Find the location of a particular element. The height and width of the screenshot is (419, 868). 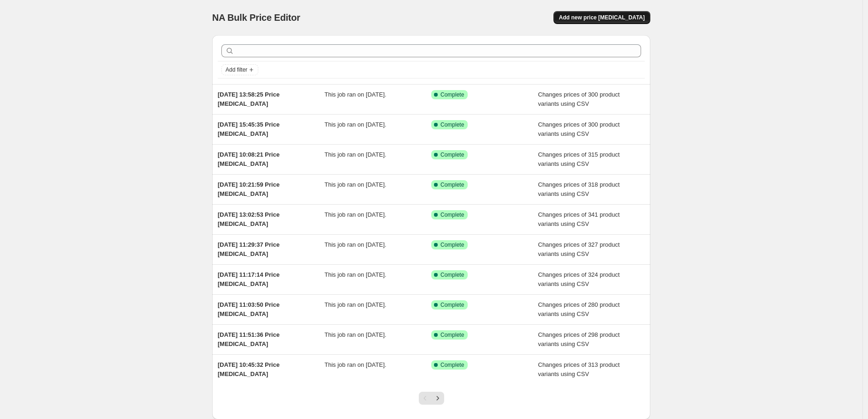

span: Changes prices of 327 product variants using CSV is located at coordinates (578, 249).